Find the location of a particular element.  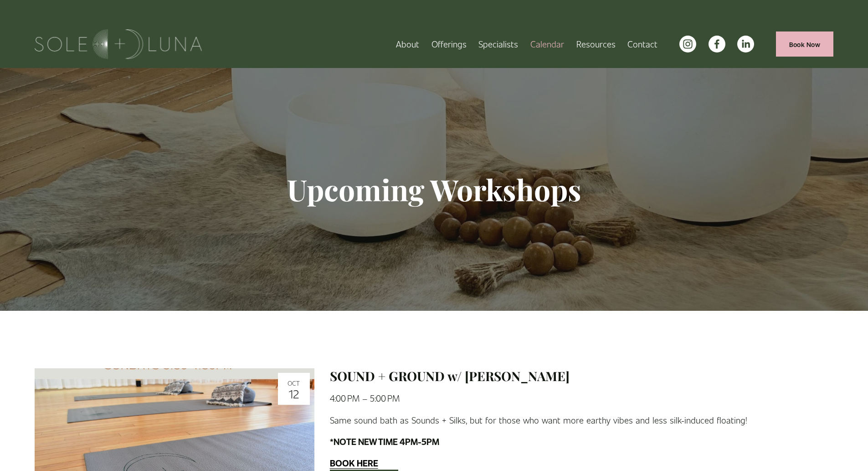

strong: *NOTE NEW TIME 4PM-5PM is located at coordinates (384, 441).